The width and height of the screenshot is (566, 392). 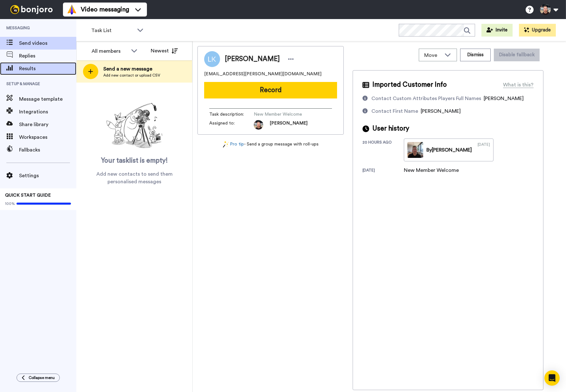 What do you see at coordinates (28, 195) in the screenshot?
I see `span: QUICK START GUIDE` at bounding box center [28, 195].